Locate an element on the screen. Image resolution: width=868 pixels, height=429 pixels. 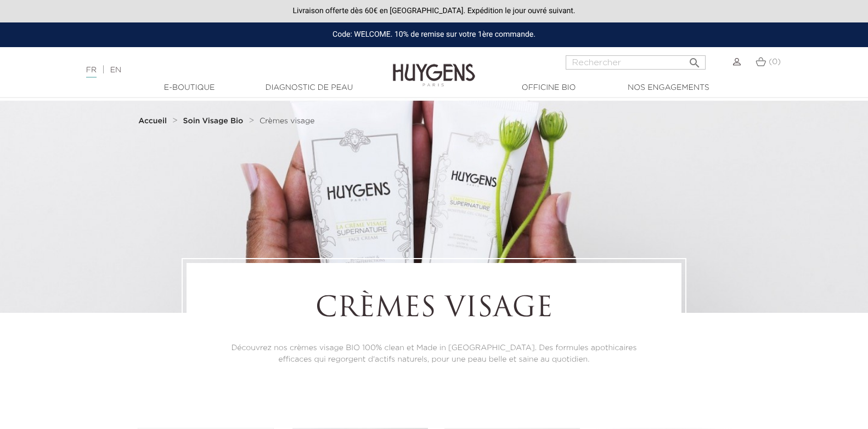
a: EN is located at coordinates (116, 70).